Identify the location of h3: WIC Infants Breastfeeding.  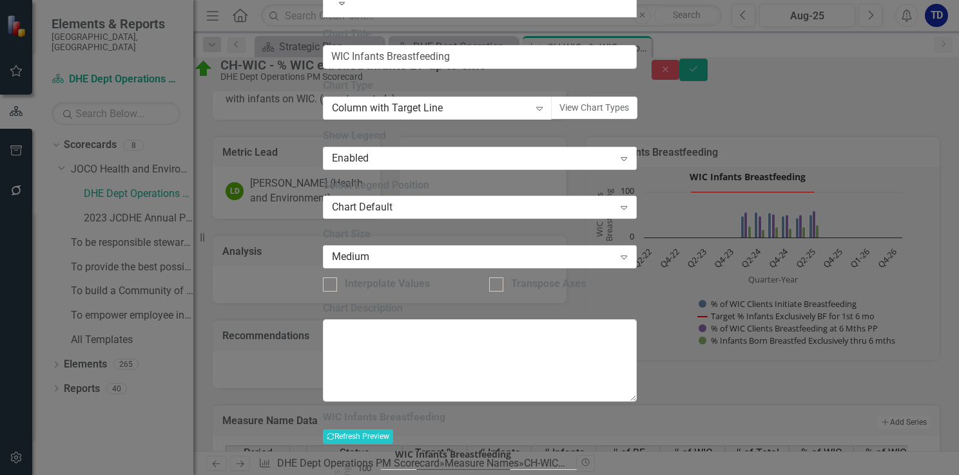
(479, 417).